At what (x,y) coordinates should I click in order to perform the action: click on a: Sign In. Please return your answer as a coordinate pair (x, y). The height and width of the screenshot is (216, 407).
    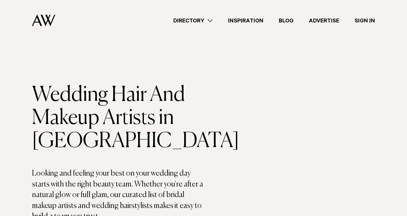
    Looking at the image, I should click on (365, 20).